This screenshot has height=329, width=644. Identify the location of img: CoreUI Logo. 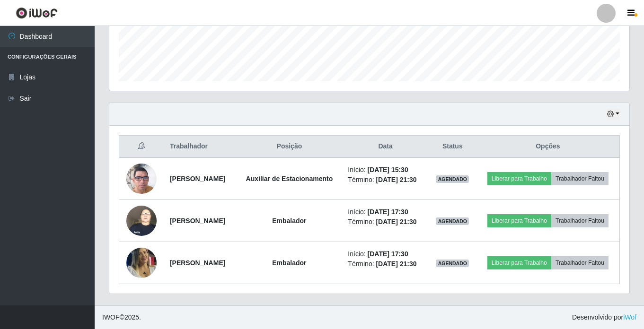
(37, 13).